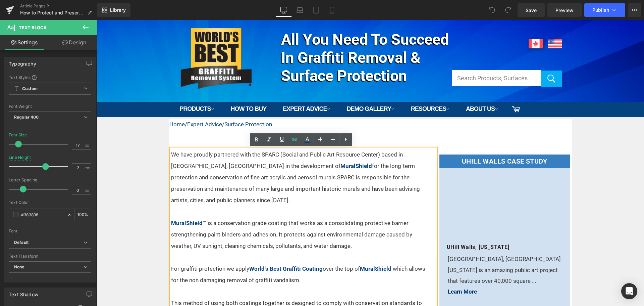  Describe the element at coordinates (101, 89) in the screenshot. I see `a: PRODUCTS` at that location.